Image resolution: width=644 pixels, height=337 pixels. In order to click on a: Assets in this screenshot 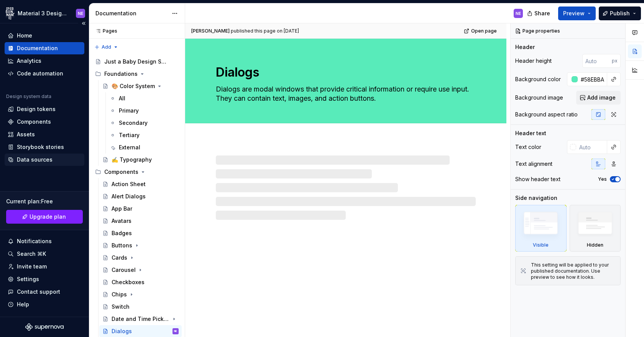, I will do `click(44, 134)`.